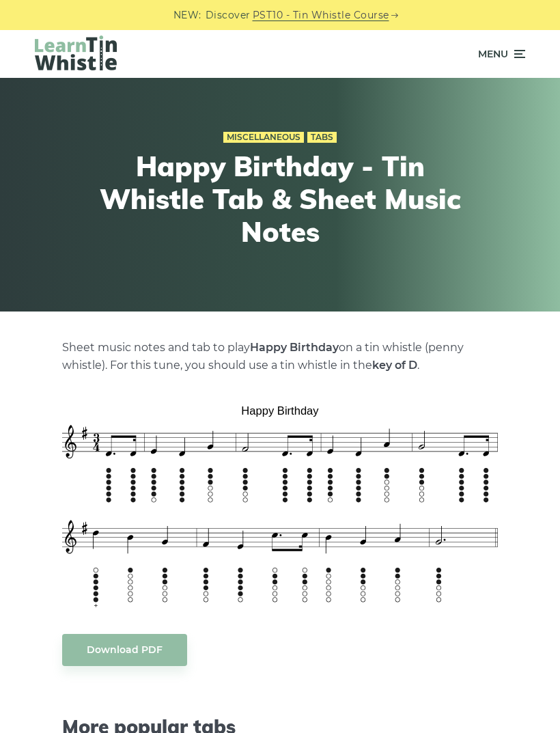 This screenshot has height=733, width=560. Describe the element at coordinates (280, 504) in the screenshot. I see `img: Happy Birthday Tin Whistle Tab & Sheet Music` at that location.